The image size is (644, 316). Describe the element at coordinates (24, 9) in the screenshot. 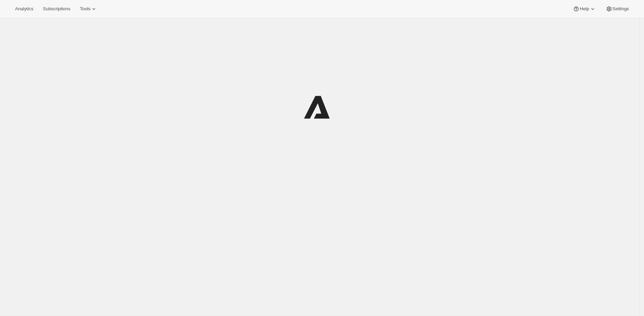

I see `span: Analytics` at that location.